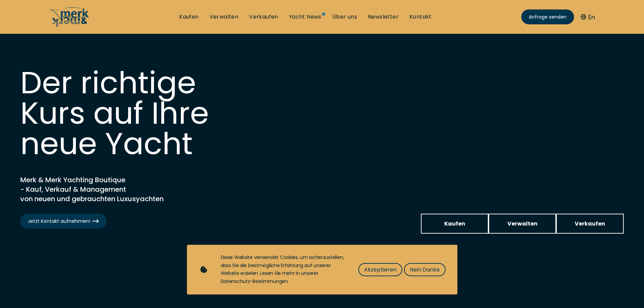 Image resolution: width=644 pixels, height=308 pixels. I want to click on a: Yacht News, so click(305, 17).